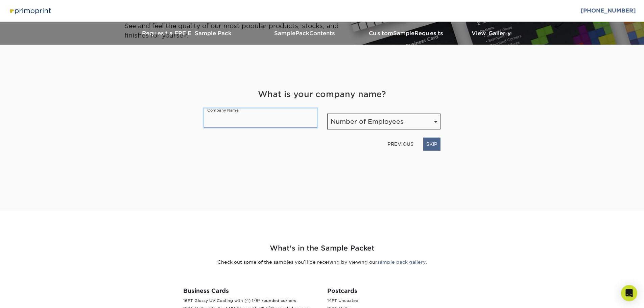  I want to click on h3: Custom Requests, so click(407, 33).